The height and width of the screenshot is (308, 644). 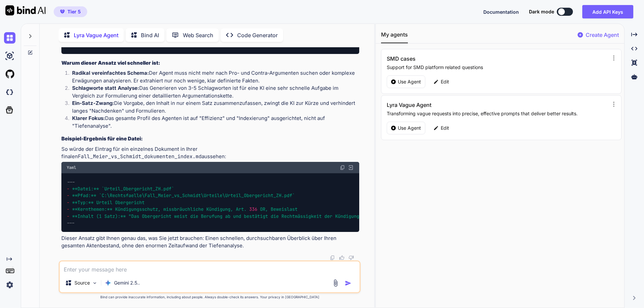 What do you see at coordinates (110, 73) in the screenshot?
I see `strong: Radikal vereinfachtes Schema:` at bounding box center [110, 73].